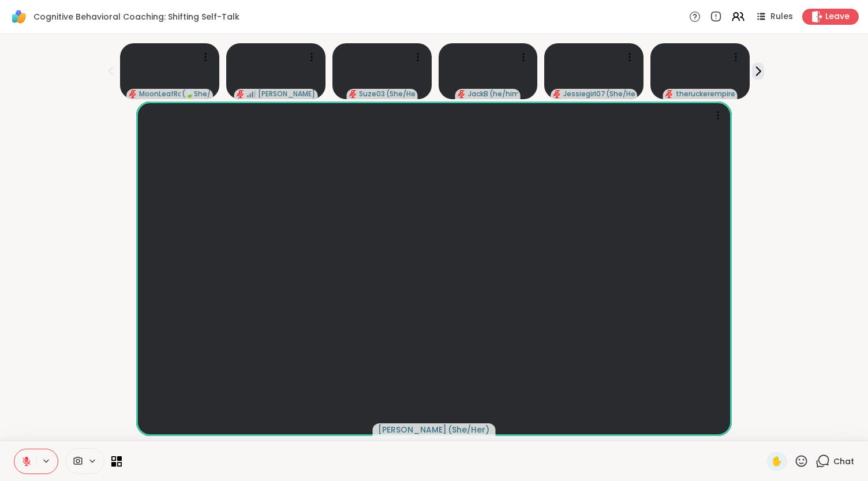  I want to click on span: Suze03, so click(372, 94).